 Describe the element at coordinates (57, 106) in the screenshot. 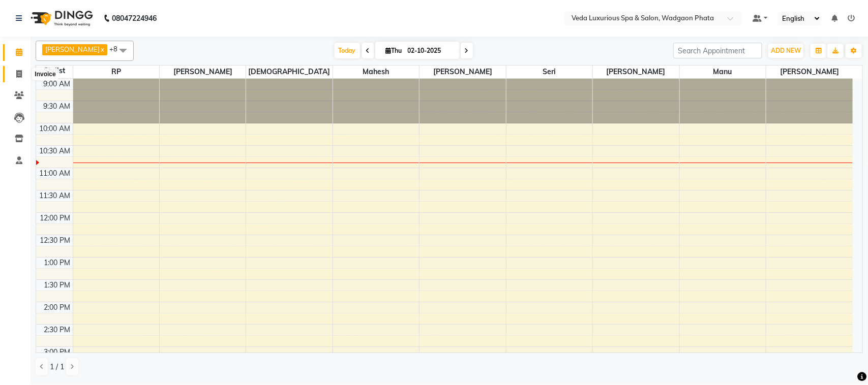

I see `div: 9:30 AM` at that location.